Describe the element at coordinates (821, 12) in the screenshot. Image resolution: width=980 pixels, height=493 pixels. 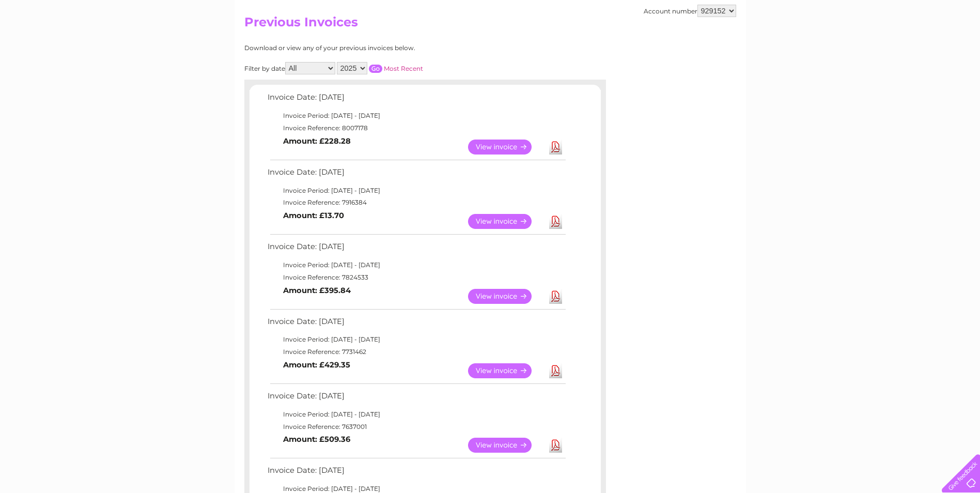
I see `a: 0333 014 3131` at that location.